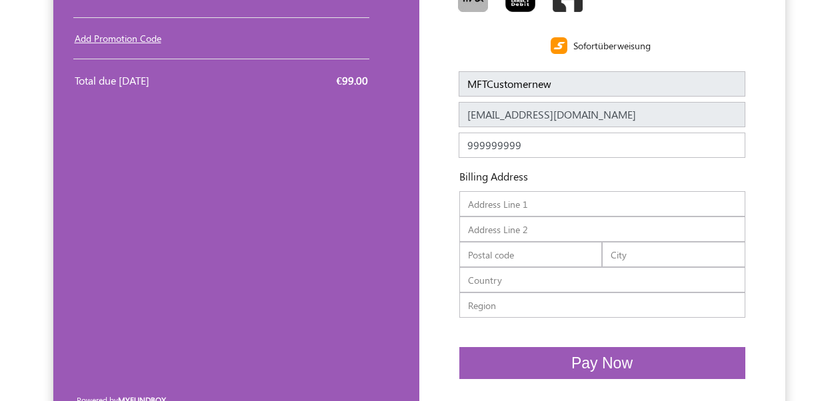  What do you see at coordinates (602, 115) in the screenshot?
I see `input: E-mail` at bounding box center [602, 115].